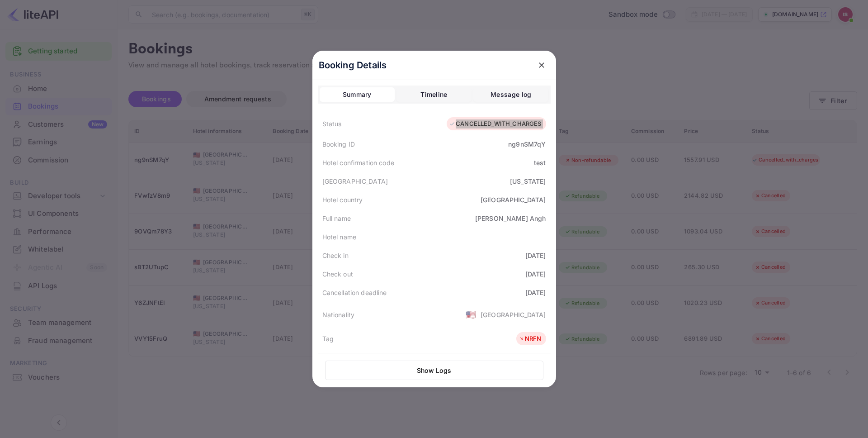 The height and width of the screenshot is (438, 868). What do you see at coordinates (352, 65) in the screenshot?
I see `p: Booking Details` at bounding box center [352, 65].